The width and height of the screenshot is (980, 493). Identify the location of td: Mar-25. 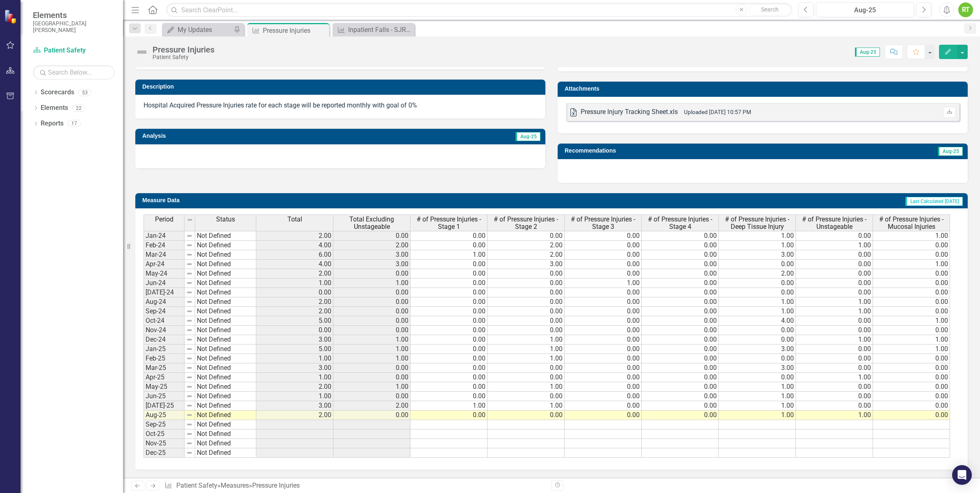
(164, 368).